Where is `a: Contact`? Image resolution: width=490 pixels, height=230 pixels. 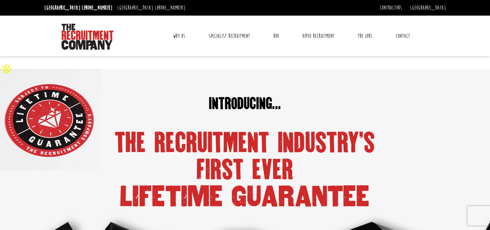
a: Contact is located at coordinates (403, 36).